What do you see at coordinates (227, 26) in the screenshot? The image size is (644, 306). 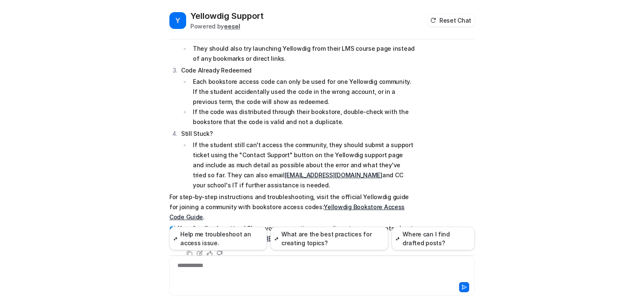 I see `div: Powered by` at bounding box center [227, 26].